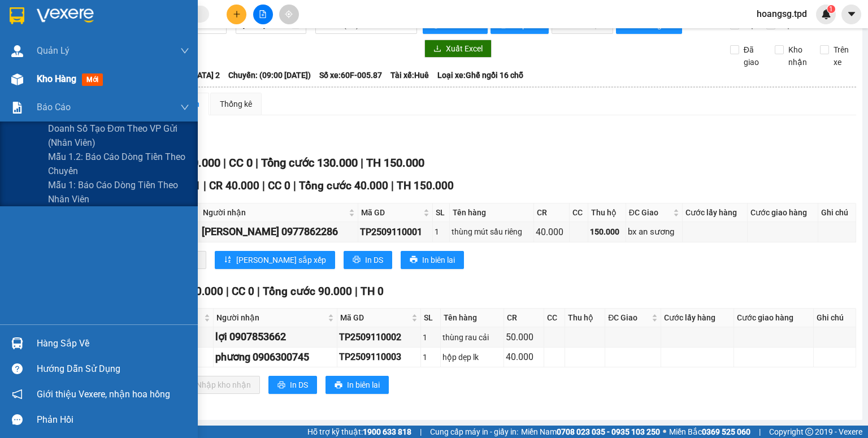 The height and width of the screenshot is (438, 868). Describe the element at coordinates (17, 16) in the screenshot. I see `img: logo-vxr` at that location.